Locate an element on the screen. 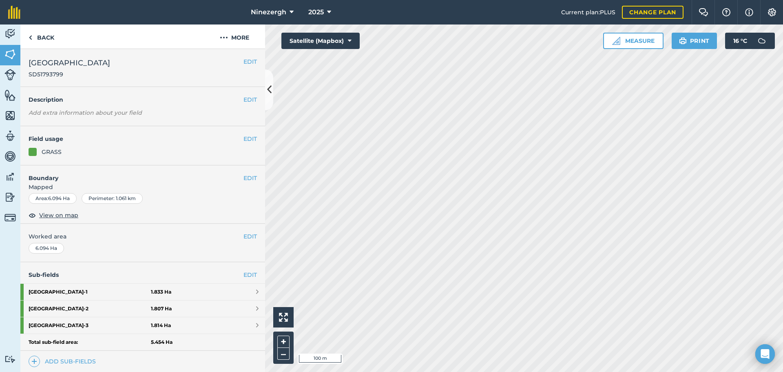 The width and height of the screenshot is (783, 372). img: svg+xml;base64,PHN2ZyB4bWxucz0iaHR0cDovL3d3dy53My5vcmcvMjAwMC9zdmciIHdpZHRoPSIxNyIgaGVpZ2h0PSIxNy... is located at coordinates (750, 12).